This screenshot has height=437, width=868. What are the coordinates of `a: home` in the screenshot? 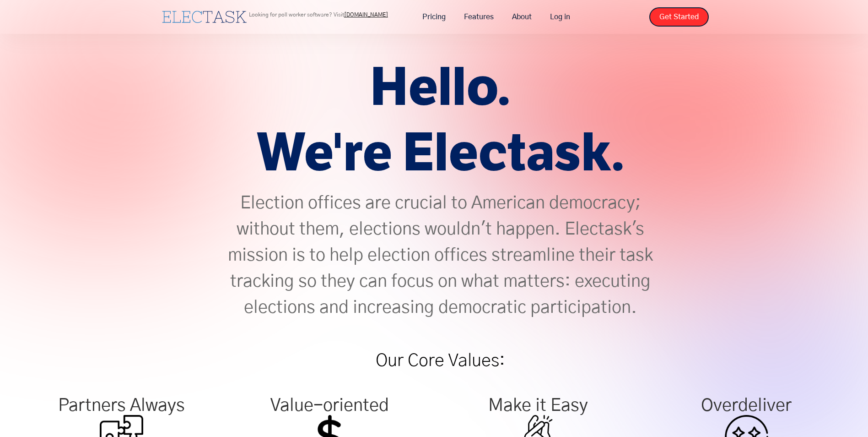 It's located at (204, 17).